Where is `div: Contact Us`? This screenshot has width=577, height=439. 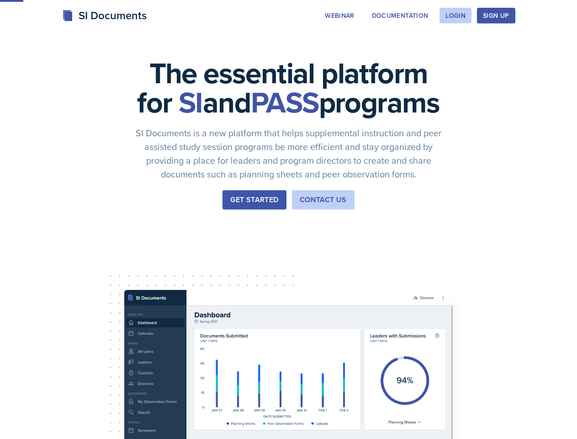
div: Contact Us is located at coordinates (323, 200).